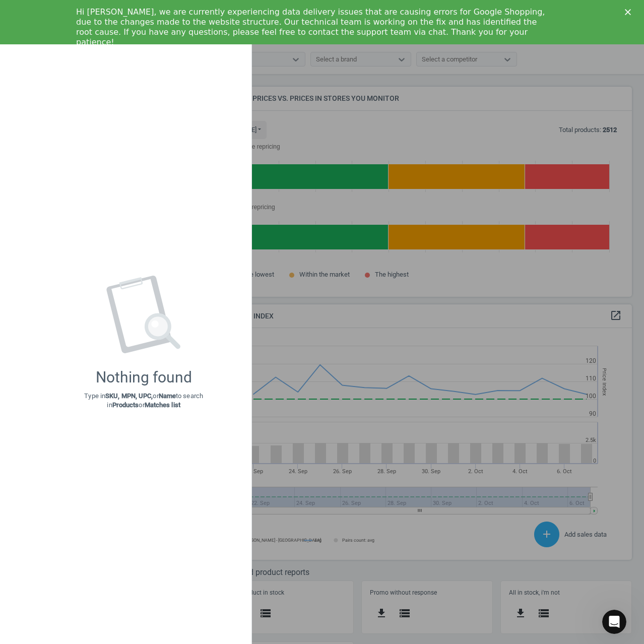 This screenshot has height=644, width=644. I want to click on div: Nothing found, so click(143, 377).